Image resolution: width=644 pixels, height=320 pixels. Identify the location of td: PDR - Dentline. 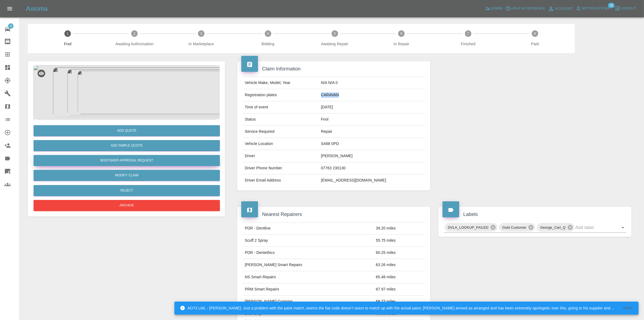
(308, 228).